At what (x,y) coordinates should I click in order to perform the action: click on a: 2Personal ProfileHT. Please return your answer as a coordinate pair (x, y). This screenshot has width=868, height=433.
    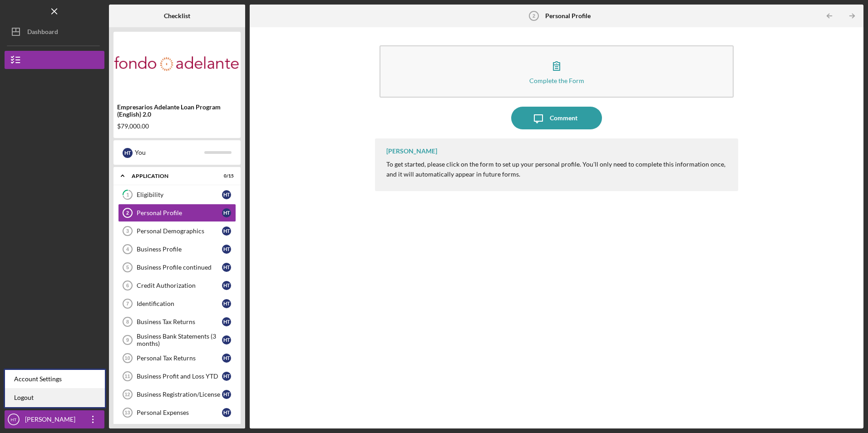
    Looking at the image, I should click on (177, 213).